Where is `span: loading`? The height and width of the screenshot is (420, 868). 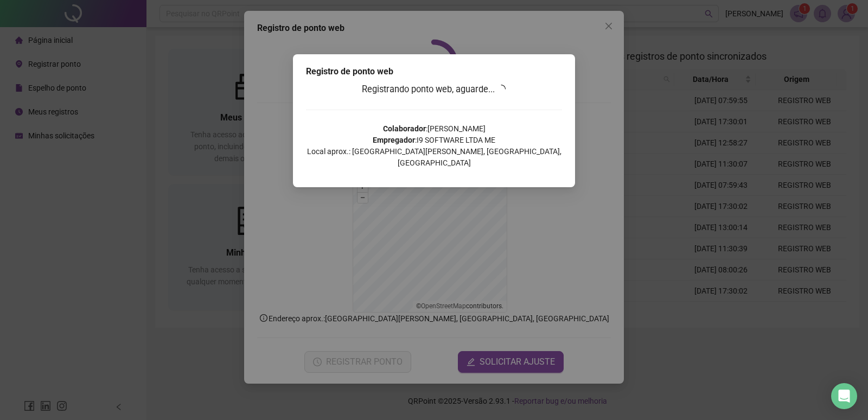 span: loading is located at coordinates (501, 89).